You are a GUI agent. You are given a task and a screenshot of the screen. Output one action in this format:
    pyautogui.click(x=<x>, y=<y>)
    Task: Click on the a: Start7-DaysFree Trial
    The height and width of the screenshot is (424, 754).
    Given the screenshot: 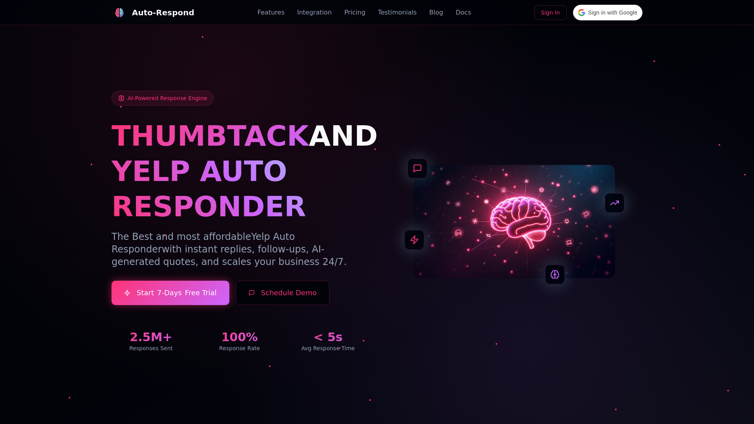 What is the action you would take?
    pyautogui.click(x=170, y=293)
    